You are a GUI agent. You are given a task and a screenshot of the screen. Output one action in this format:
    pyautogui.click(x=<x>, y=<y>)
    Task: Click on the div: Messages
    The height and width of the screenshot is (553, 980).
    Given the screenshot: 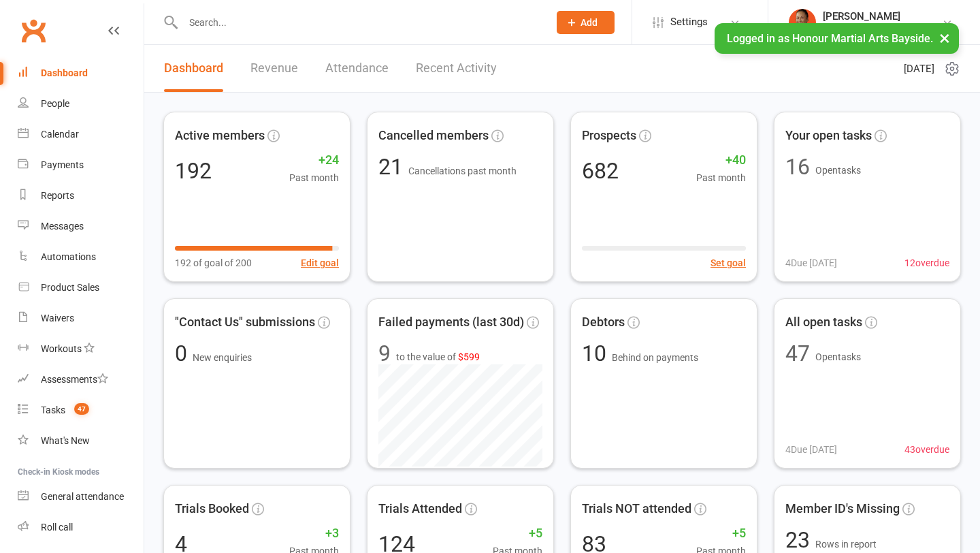 What is the action you would take?
    pyautogui.click(x=62, y=226)
    